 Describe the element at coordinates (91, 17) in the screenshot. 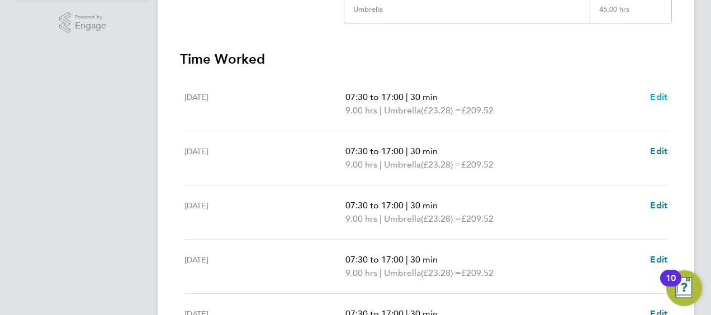

I see `span: Powered by` at that location.